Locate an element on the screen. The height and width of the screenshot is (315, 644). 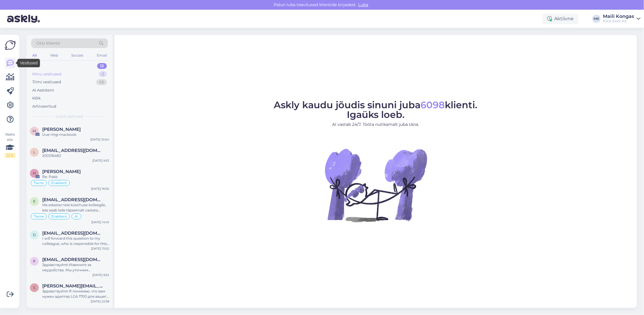
div: Uue ringi macbook is located at coordinates (76, 134).